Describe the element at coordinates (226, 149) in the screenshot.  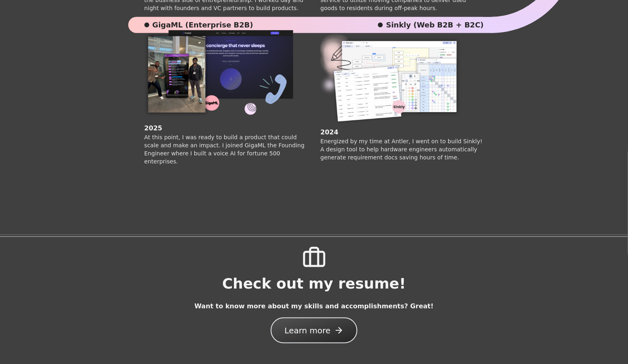
I see `div: At this point, I was ready to build a product that could scale and make an impact. I joined GigaM...` at that location.